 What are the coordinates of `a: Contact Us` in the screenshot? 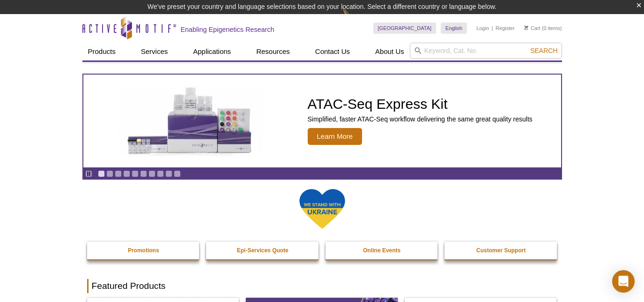 It's located at (332, 52).